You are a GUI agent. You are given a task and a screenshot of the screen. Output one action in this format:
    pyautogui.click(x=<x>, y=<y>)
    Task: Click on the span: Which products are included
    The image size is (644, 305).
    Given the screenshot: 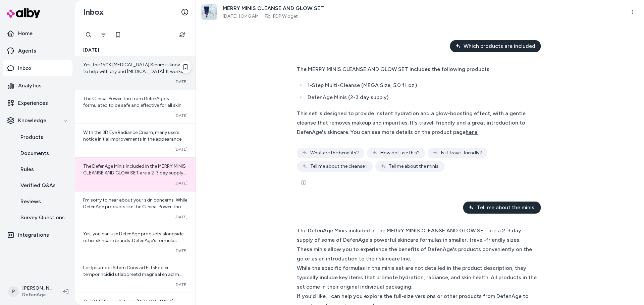 What is the action you would take?
    pyautogui.click(x=499, y=46)
    